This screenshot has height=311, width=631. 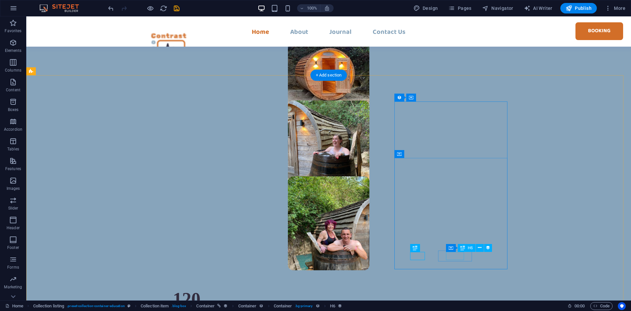 What do you see at coordinates (219, 306) in the screenshot?
I see `i: This element is linked` at bounding box center [219, 306].